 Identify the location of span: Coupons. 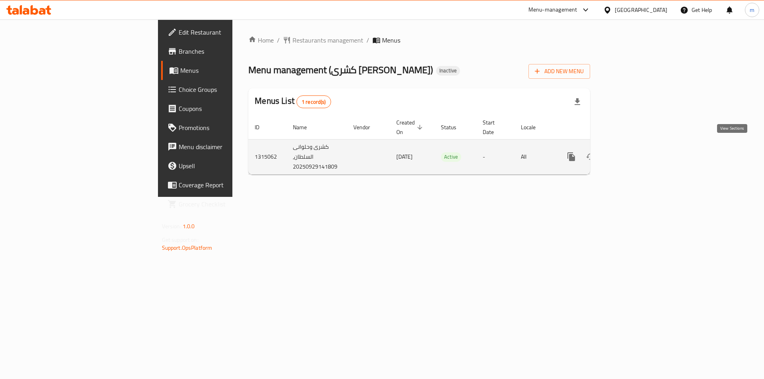
(229, 109).